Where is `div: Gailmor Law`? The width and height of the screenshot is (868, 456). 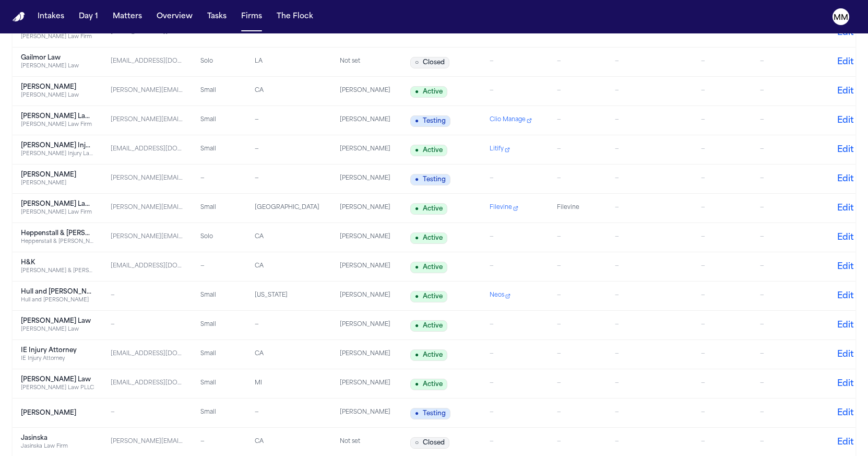 div: Gailmor Law is located at coordinates (58, 58).